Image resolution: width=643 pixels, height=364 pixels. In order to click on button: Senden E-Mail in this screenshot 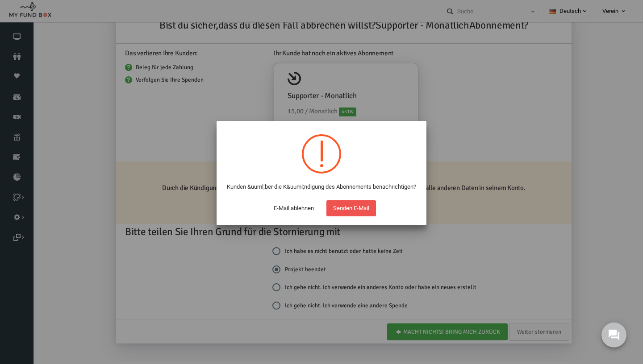, I will do `click(351, 209)`.